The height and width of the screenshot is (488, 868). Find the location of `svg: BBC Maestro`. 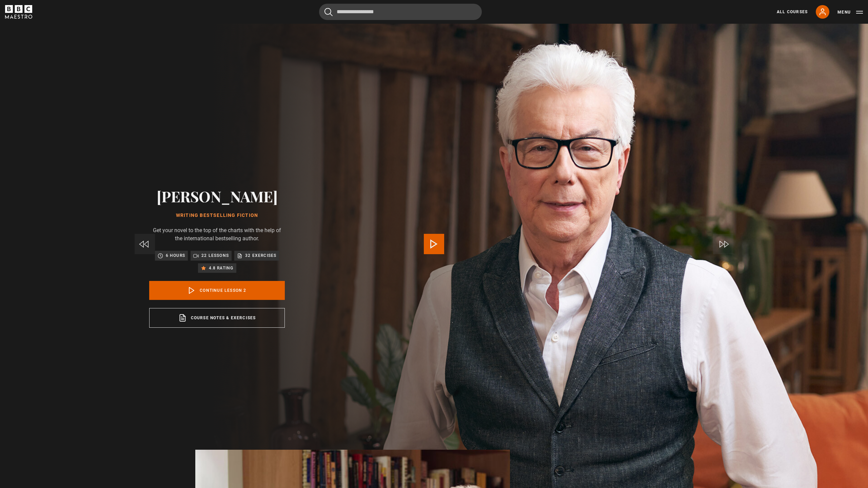

svg: BBC Maestro is located at coordinates (19, 12).